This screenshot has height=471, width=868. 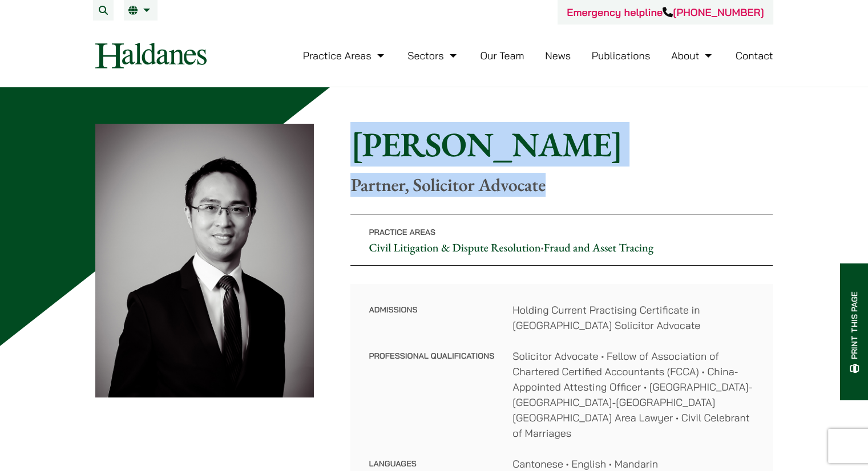 I want to click on a: About, so click(x=692, y=55).